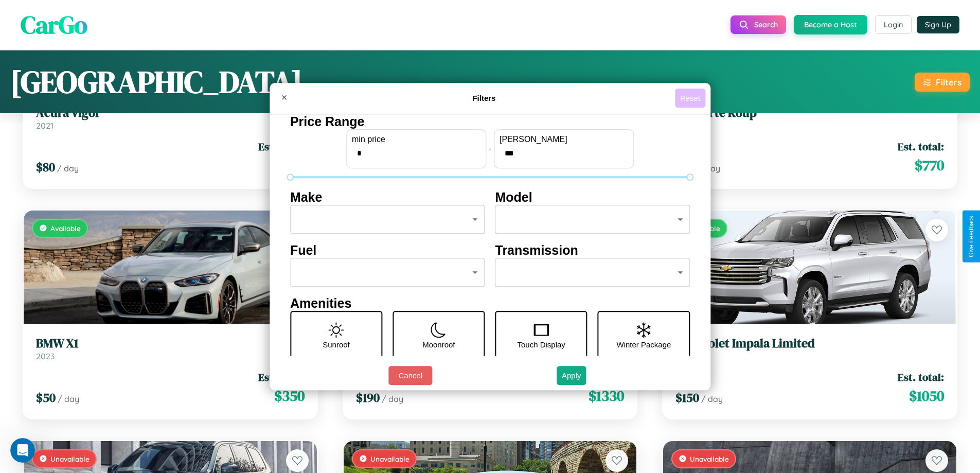  I want to click on h3: Acura Vigor, so click(171, 112).